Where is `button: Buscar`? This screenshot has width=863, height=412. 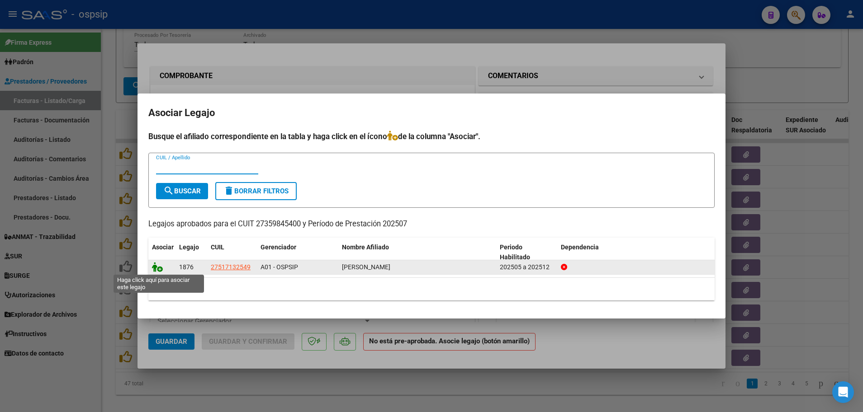
button: Buscar is located at coordinates (182, 191).